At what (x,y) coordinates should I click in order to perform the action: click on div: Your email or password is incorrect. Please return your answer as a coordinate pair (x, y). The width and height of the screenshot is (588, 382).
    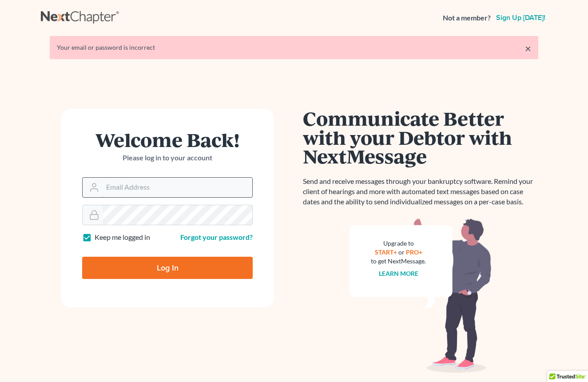
    Looking at the image, I should click on (294, 48).